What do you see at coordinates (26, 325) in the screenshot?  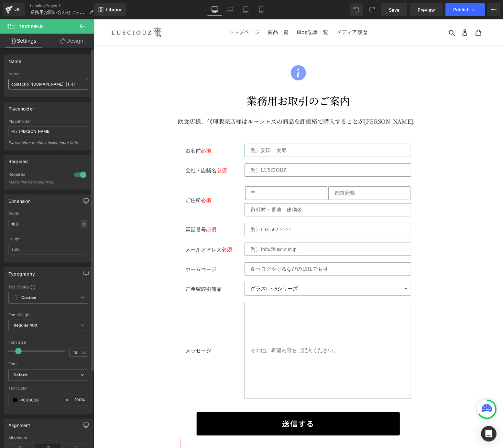 I see `b: Regular 400` at bounding box center [26, 325].